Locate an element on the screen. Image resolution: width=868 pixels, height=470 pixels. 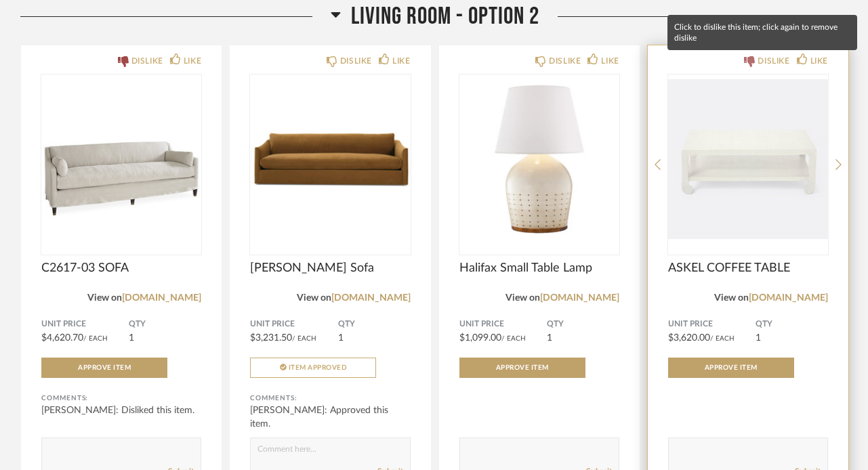
span: $4,620.70 is located at coordinates (62, 338).